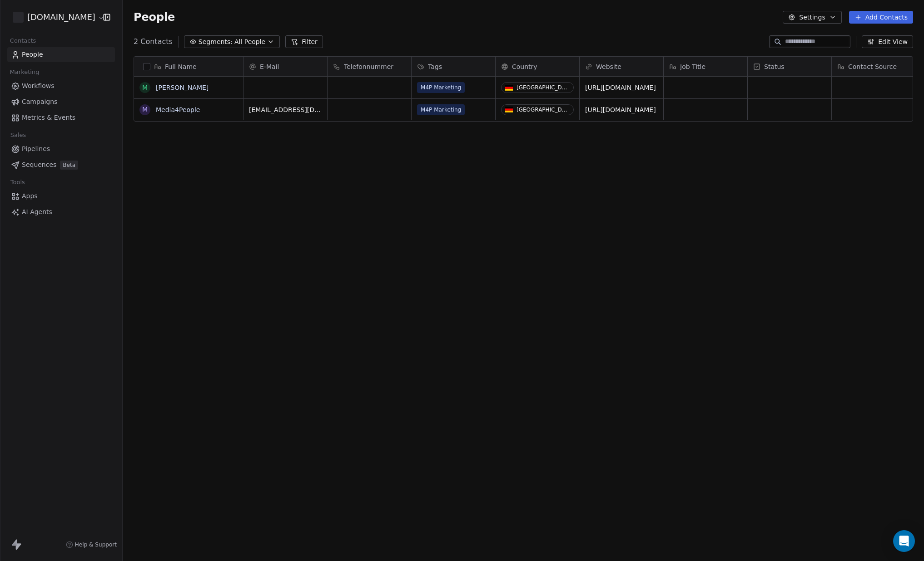 Image resolution: width=924 pixels, height=561 pixels. Describe the element at coordinates (692, 67) in the screenshot. I see `span: Job Title` at that location.